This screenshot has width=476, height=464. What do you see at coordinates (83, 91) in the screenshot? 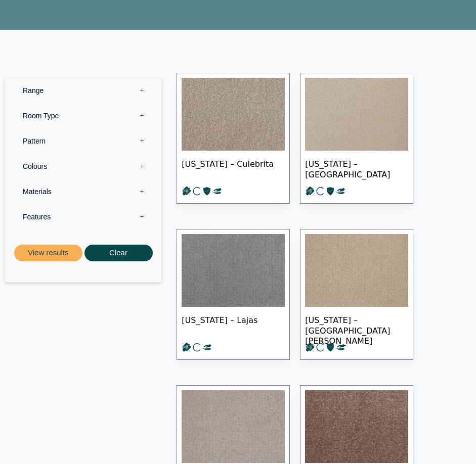
I see `label: Range` at bounding box center [83, 91].